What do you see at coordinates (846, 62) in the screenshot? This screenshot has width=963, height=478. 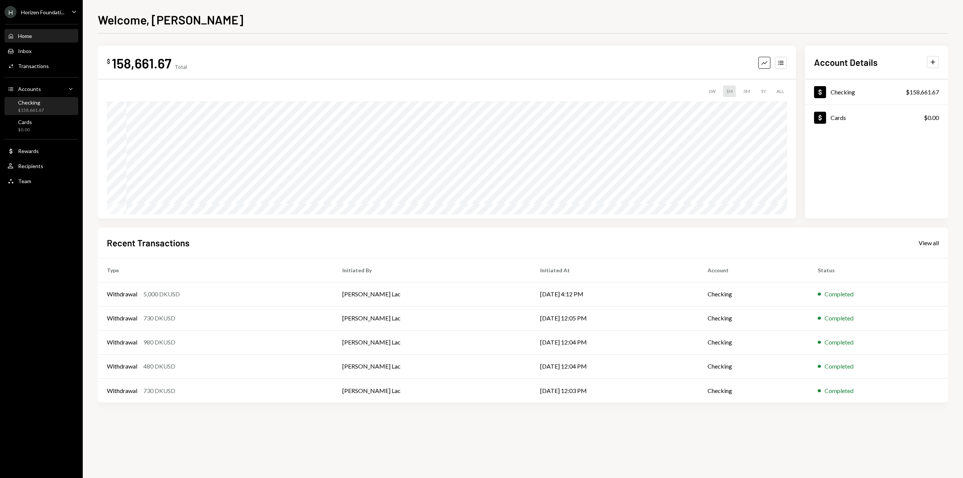 I see `h2: Account Details` at bounding box center [846, 62].